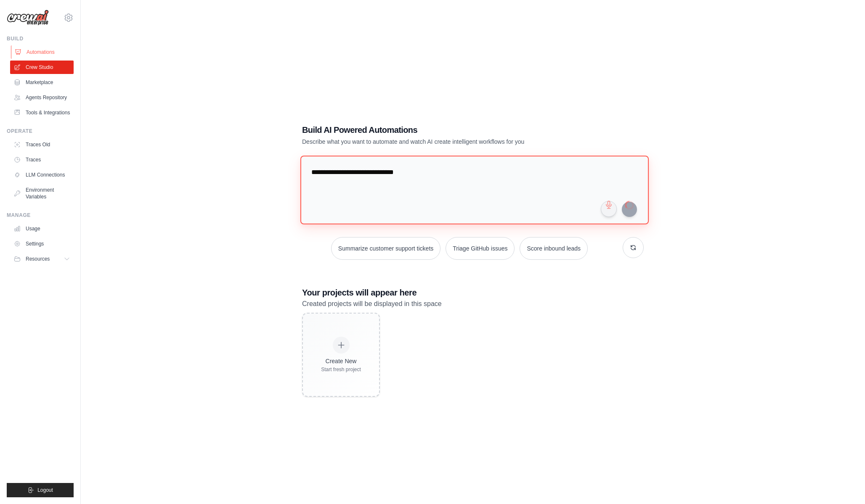 This screenshot has height=504, width=865. Describe the element at coordinates (42, 244) in the screenshot. I see `a: Settings` at that location.